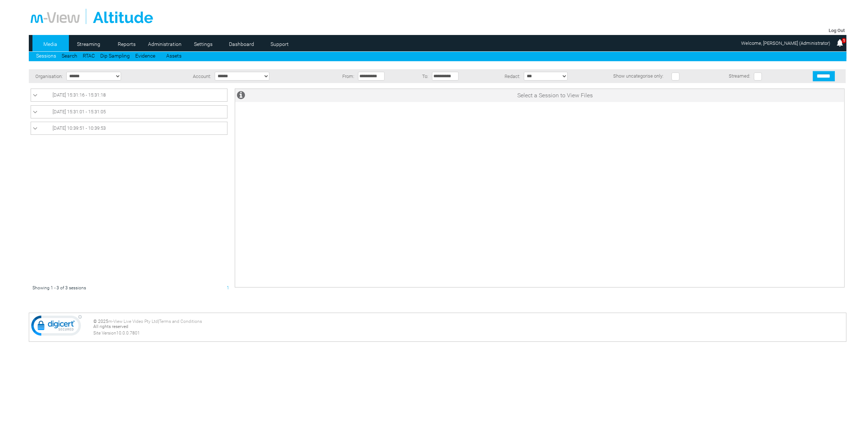  What do you see at coordinates (115, 56) in the screenshot?
I see `a: Dip Sampling` at bounding box center [115, 56].